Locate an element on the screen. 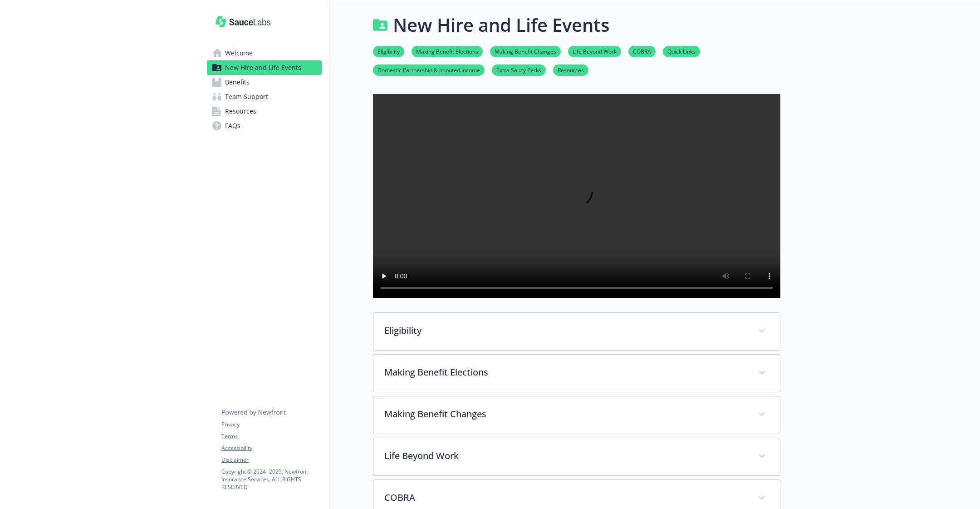 Image resolution: width=980 pixels, height=509 pixels. span: Benefits is located at coordinates (237, 82).